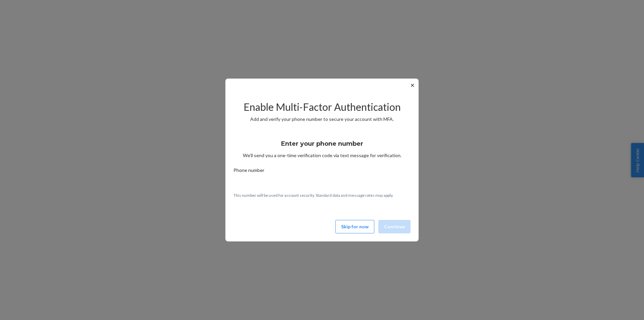 The width and height of the screenshot is (644, 320). Describe the element at coordinates (249, 172) in the screenshot. I see `span: Phone number` at that location.